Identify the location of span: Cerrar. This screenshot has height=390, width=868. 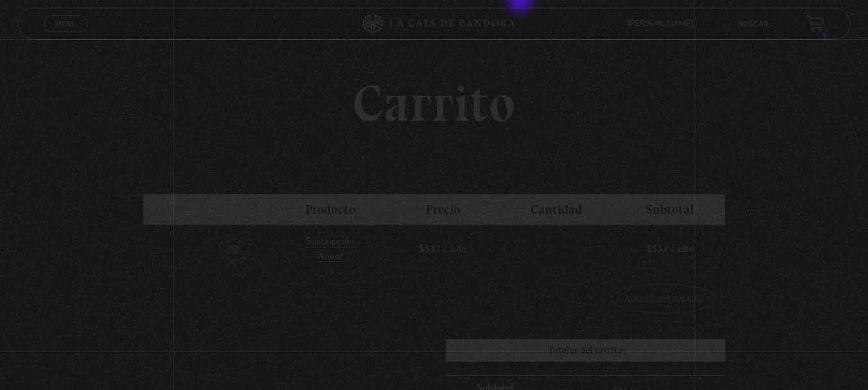
(65, 35).